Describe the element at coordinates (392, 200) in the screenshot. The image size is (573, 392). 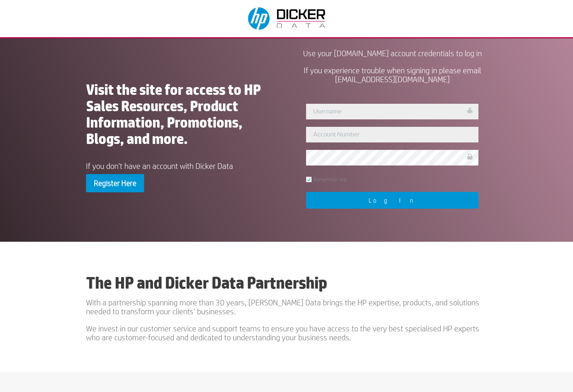
I see `input: Log In` at that location.